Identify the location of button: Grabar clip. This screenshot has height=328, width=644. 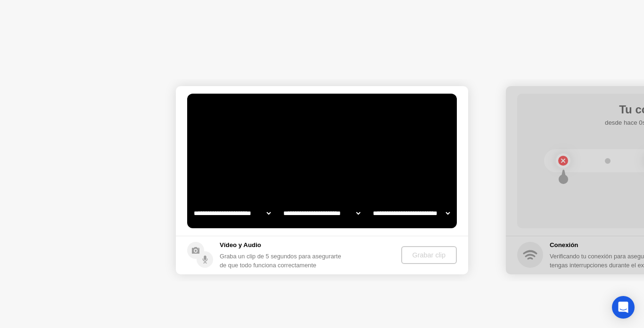
(429, 255).